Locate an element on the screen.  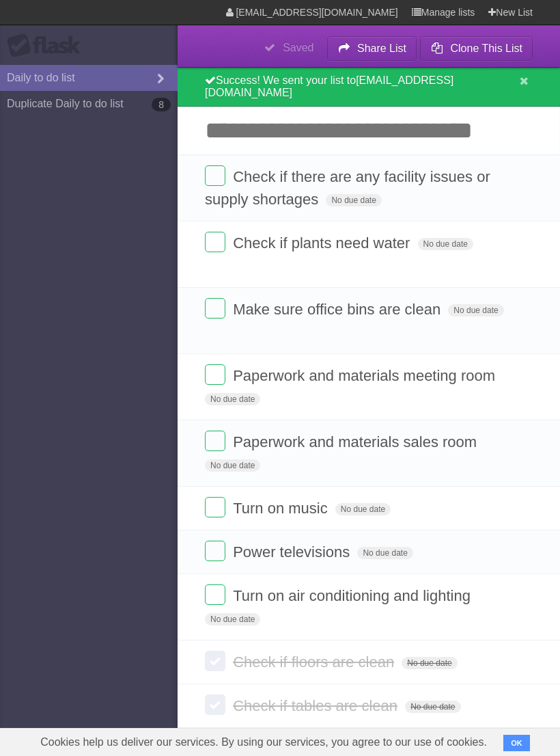
b: Saved is located at coordinates (298, 47).